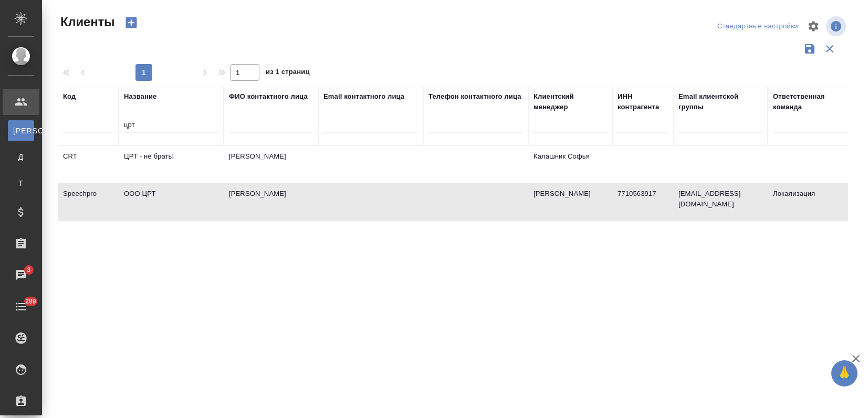 The image size is (868, 418). I want to click on td: Локализация, so click(809, 202).